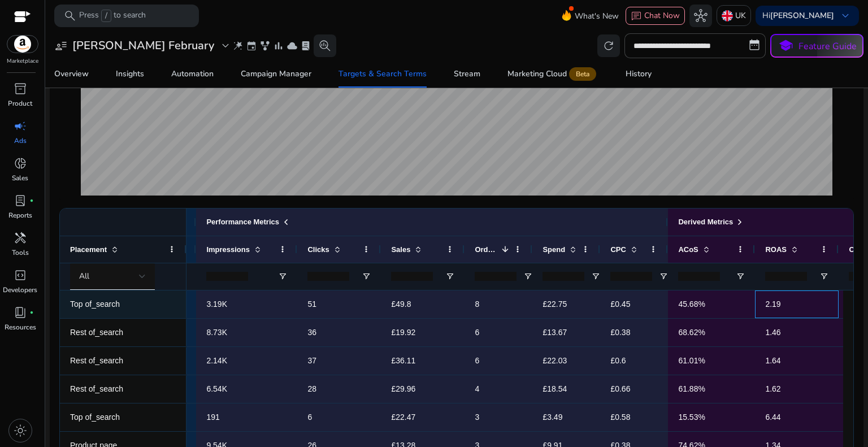 This screenshot has height=447, width=868. I want to click on span: 3, so click(477, 417).